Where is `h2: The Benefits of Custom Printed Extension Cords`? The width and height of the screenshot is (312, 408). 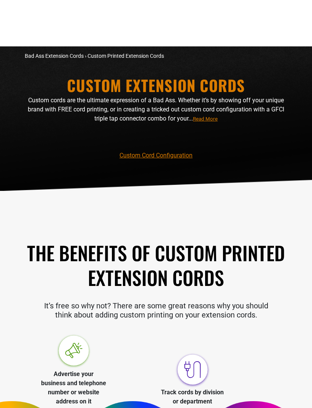 h2: The Benefits of Custom Printed Extension Cords is located at coordinates (156, 265).